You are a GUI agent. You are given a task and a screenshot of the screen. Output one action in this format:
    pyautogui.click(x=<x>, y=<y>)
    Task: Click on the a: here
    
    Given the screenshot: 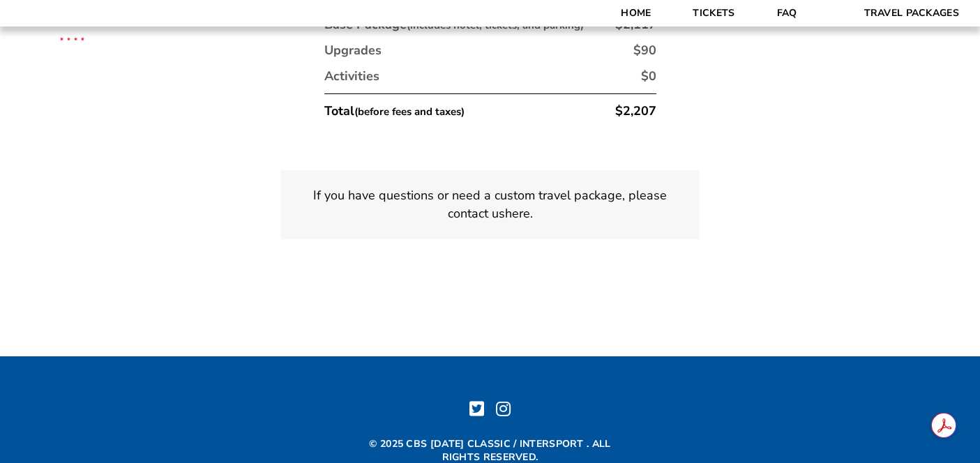 What is the action you would take?
    pyautogui.click(x=518, y=214)
    